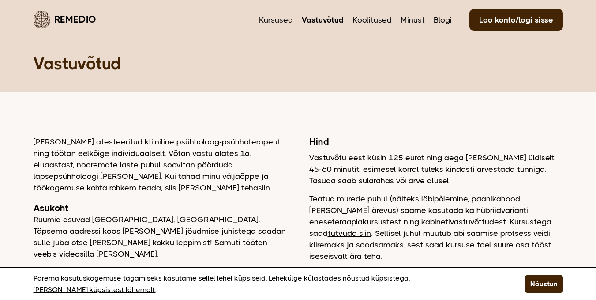 This screenshot has height=300, width=596. Describe the element at coordinates (443, 20) in the screenshot. I see `a: Blogi` at that location.